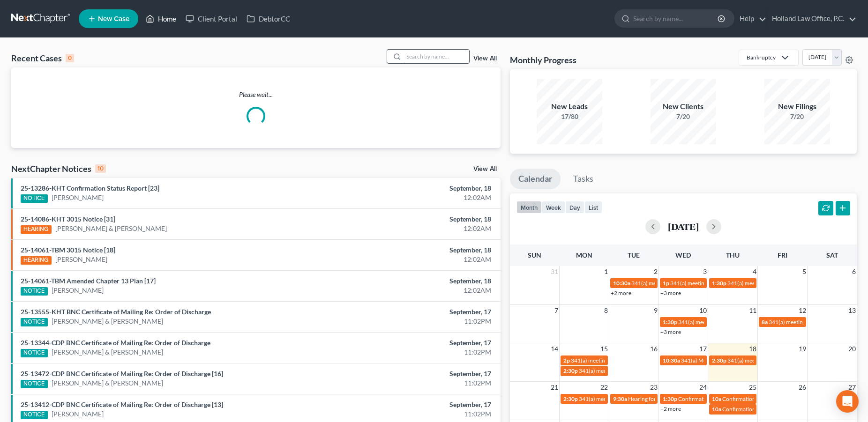 This screenshot has height=422, width=868. What do you see at coordinates (656, 310) in the screenshot?
I see `span: 9` at bounding box center [656, 310].